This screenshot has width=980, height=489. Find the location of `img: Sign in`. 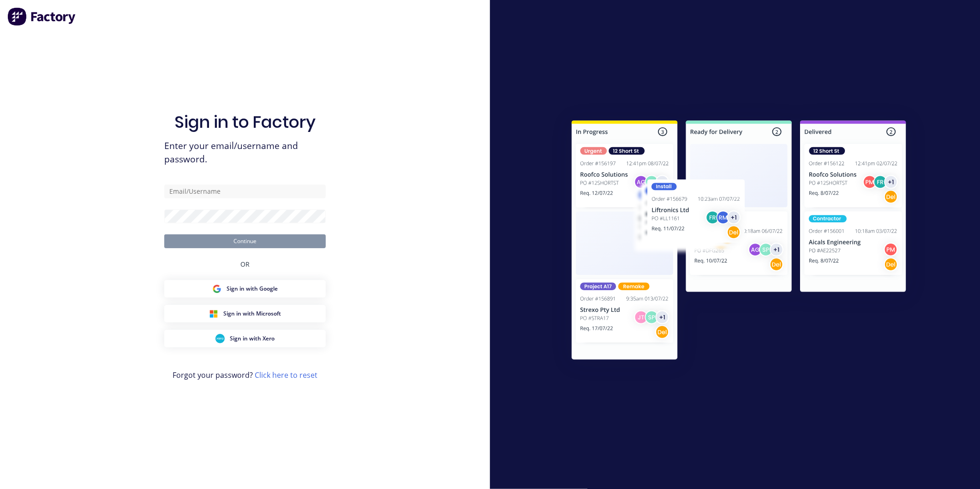

img: Sign in is located at coordinates (739, 242).